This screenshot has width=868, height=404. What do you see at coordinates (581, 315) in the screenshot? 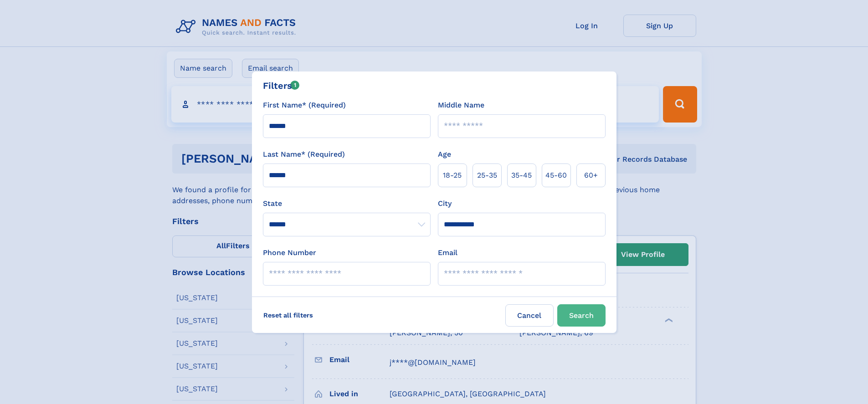
I see `button: Search` at bounding box center [581, 315].